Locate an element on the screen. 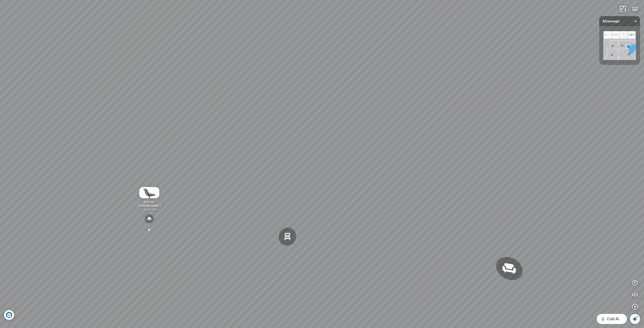 This screenshot has height=328, width=644. img: Artboard_6_4x_1_F4RHW9YJWHU.jpg is located at coordinates (9, 315).